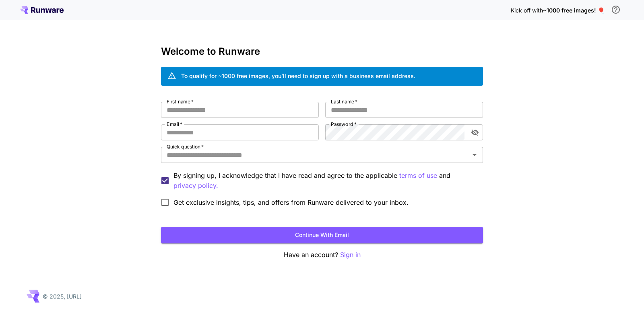  What do you see at coordinates (185, 146) in the screenshot?
I see `label: Quick question` at bounding box center [185, 146].